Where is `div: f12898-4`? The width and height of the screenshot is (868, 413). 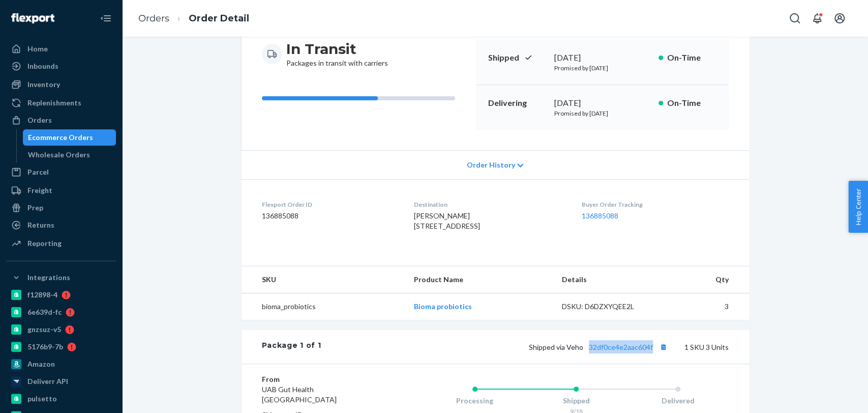 div: f12898-4 is located at coordinates (42, 294).